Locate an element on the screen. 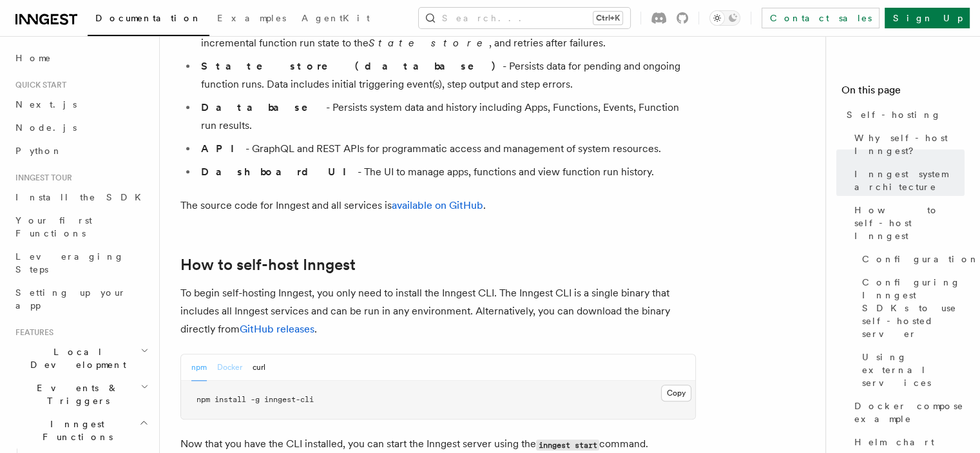 The image size is (980, 453). strong: Dashboard UI is located at coordinates (279, 171).